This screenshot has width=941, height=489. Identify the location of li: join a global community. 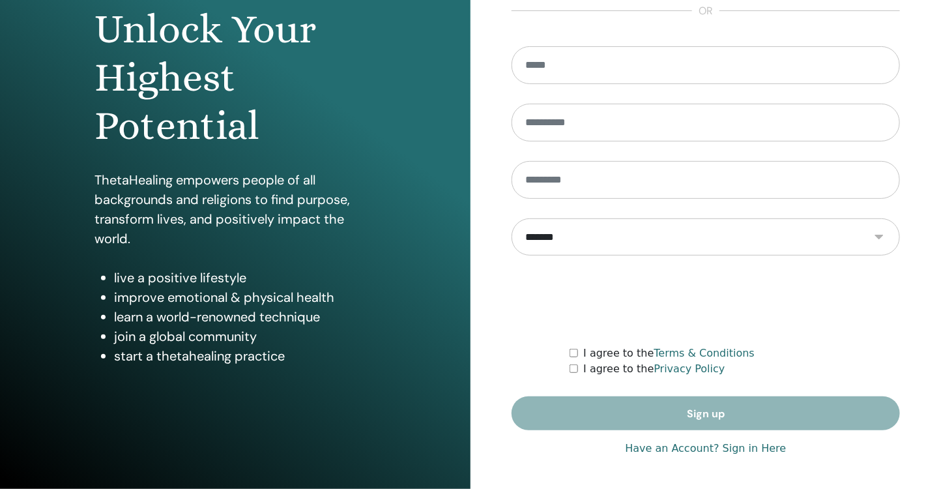
(244, 336).